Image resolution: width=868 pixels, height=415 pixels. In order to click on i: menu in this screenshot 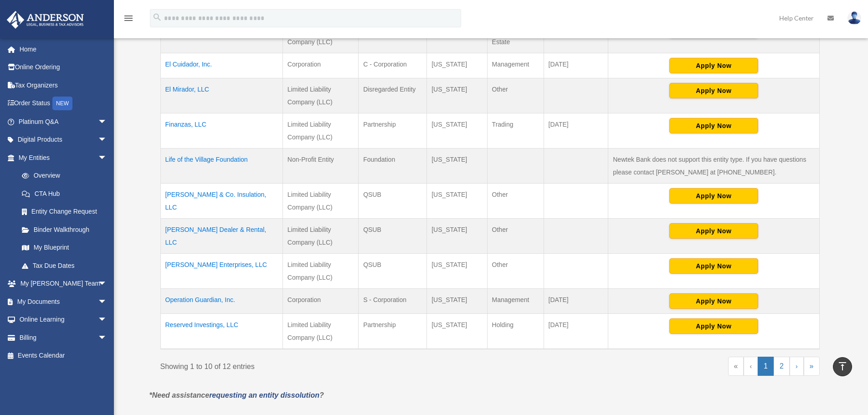, I will do `click(129, 18)`.